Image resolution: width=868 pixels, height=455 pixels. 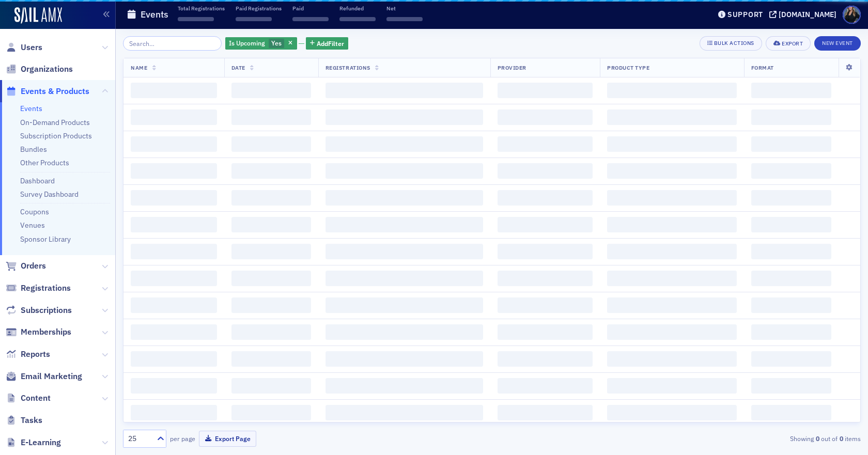 I want to click on a: Sponsor Library, so click(x=46, y=239).